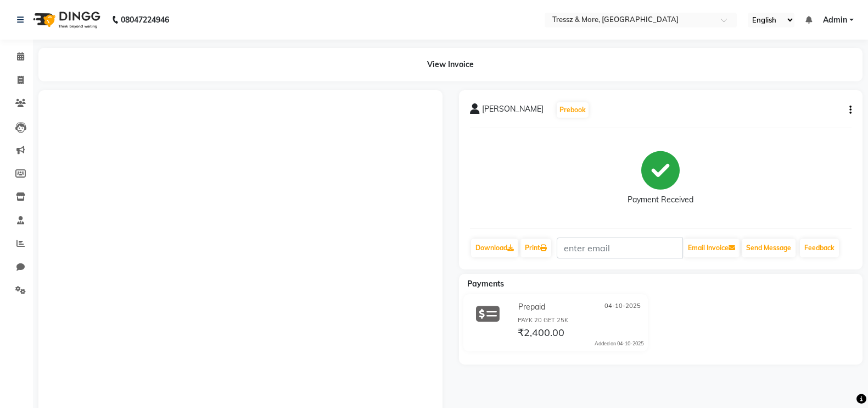  I want to click on span: Prepaid, so click(532, 307).